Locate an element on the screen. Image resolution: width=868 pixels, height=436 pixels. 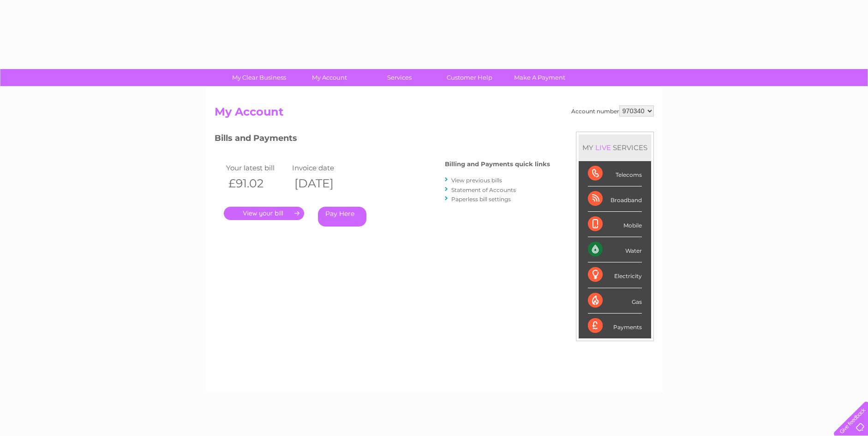
div: Account number is located at coordinates (612, 111).